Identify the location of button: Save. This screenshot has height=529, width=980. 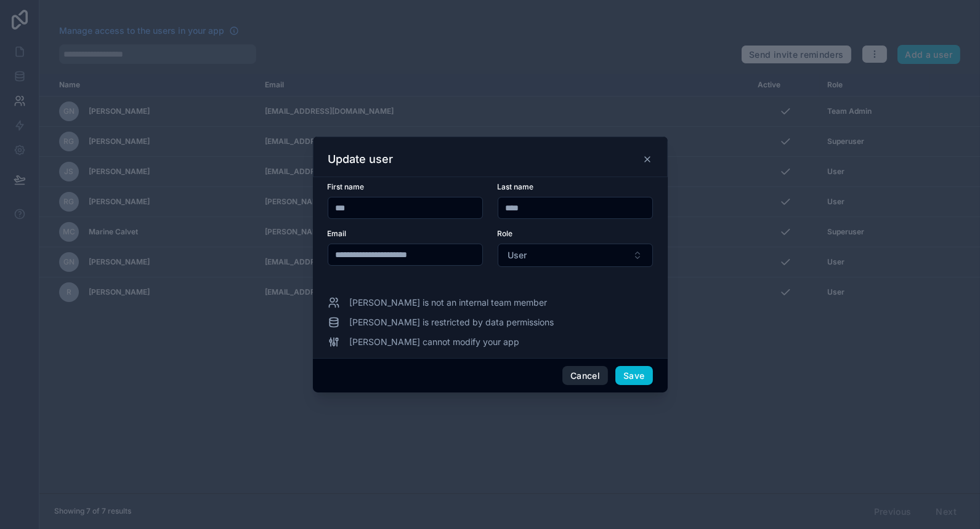
(634, 376).